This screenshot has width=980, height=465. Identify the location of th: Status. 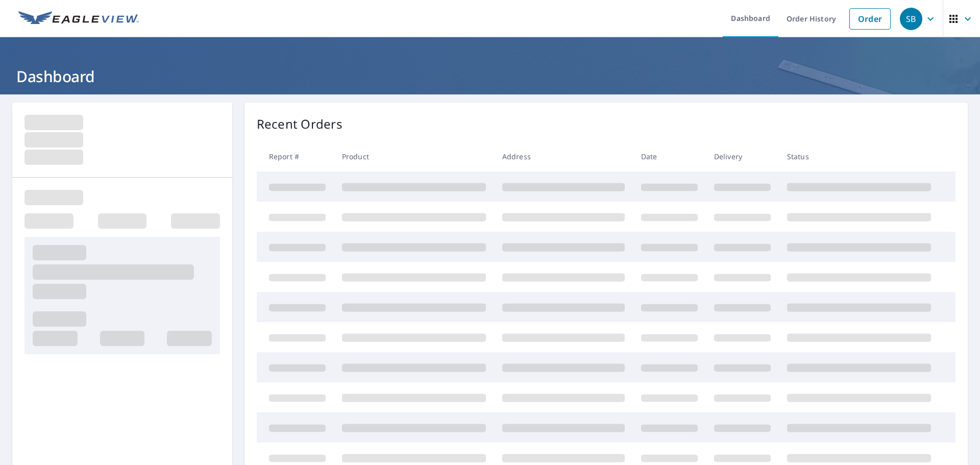
(859, 156).